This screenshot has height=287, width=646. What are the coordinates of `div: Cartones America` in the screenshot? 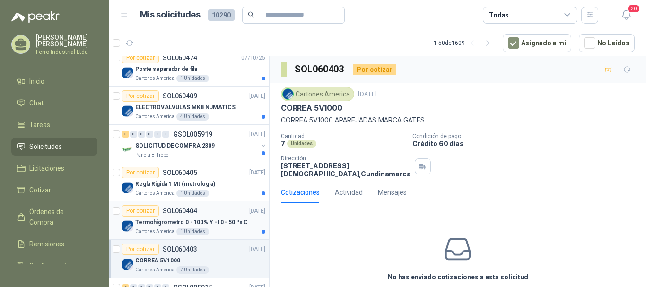 It's located at (317, 94).